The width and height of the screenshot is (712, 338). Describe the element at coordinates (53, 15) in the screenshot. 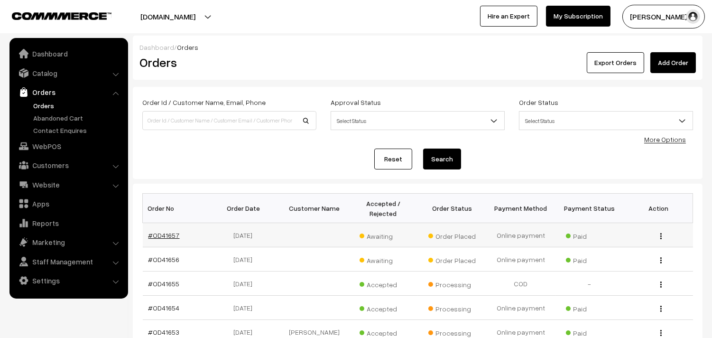

I see `a: COMMMERCE` at that location.